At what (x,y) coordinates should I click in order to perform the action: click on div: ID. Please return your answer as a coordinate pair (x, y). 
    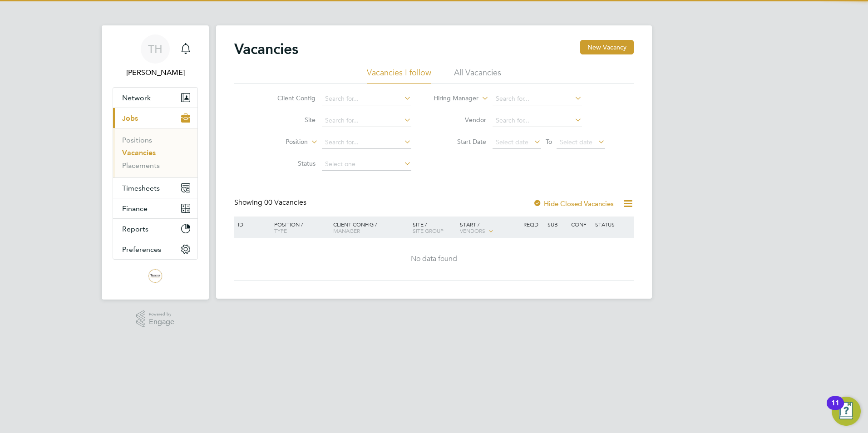
    Looking at the image, I should click on (251, 224).